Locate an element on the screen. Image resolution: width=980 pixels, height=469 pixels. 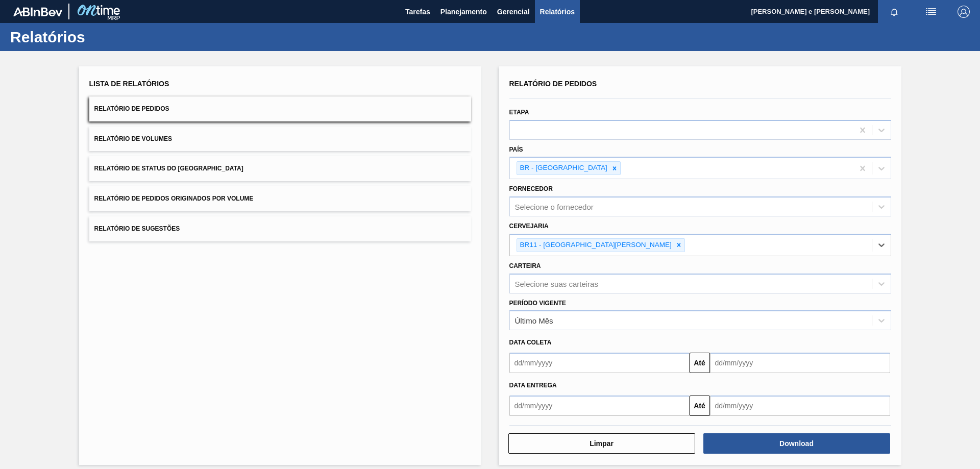
label: Fornecedor is located at coordinates (531, 189).